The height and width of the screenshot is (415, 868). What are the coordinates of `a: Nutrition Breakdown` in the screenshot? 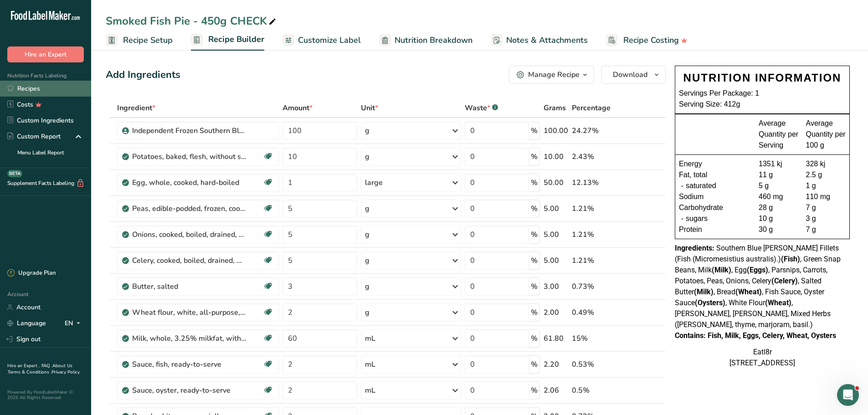 It's located at (426, 40).